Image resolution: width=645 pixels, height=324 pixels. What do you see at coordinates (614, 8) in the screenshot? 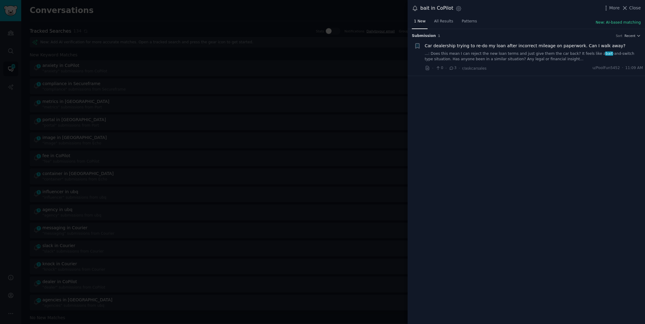
I see `span: More` at bounding box center [614, 8].